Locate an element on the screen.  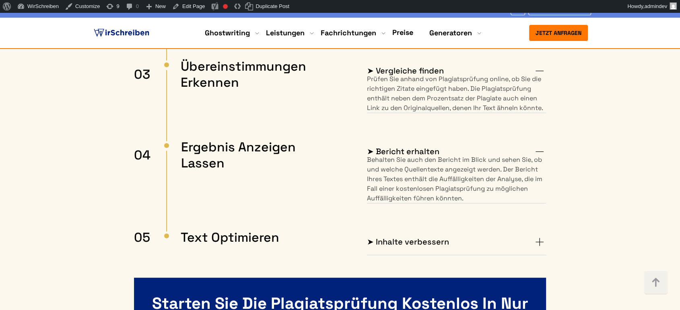
p: Prüfen Sie anhand von Plagiatsprüfung online, ob Sie die richtigen Zitate eingefügt haben. Die Pl... is located at coordinates (456, 94).